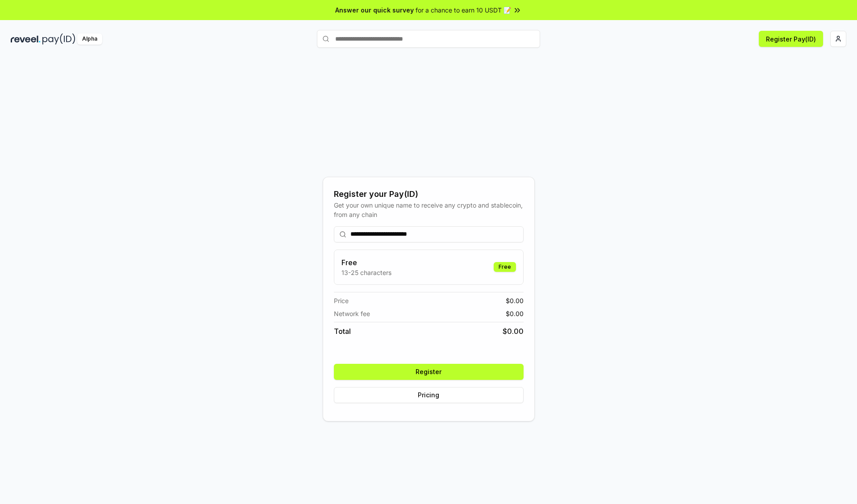  I want to click on div: Alpha, so click(90, 39).